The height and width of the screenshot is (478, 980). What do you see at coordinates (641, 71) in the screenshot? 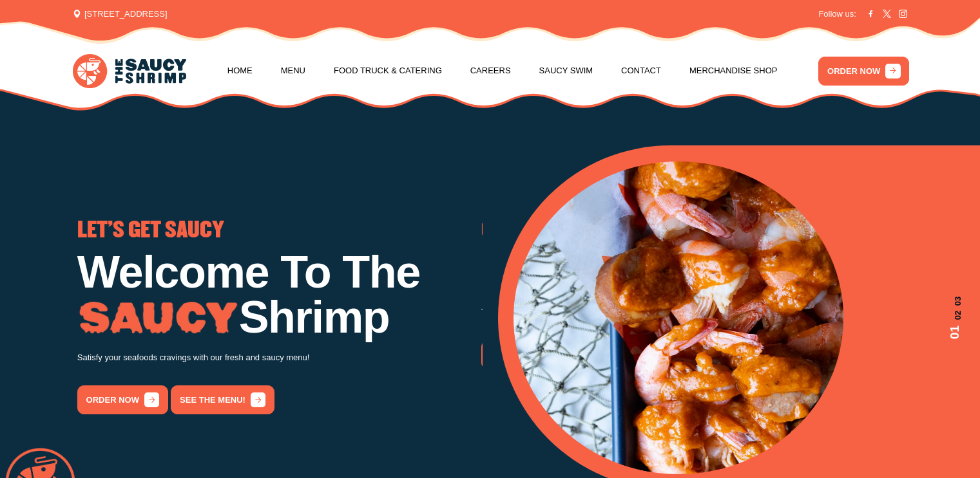
I see `a: Contact` at bounding box center [641, 71].